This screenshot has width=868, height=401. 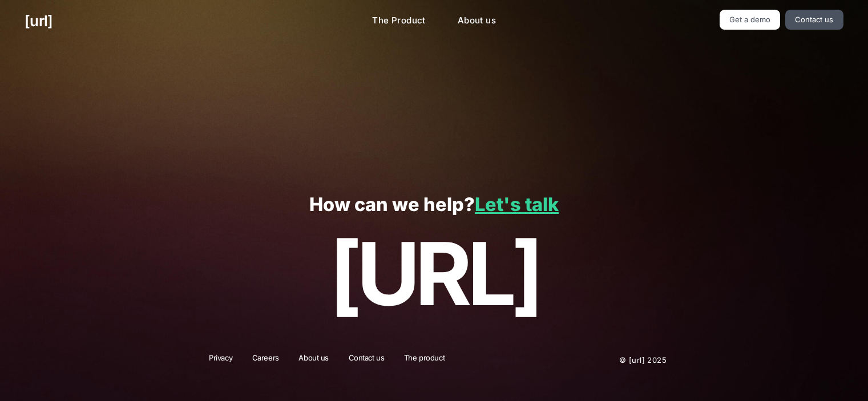 I want to click on a: Get a demo, so click(x=749, y=19).